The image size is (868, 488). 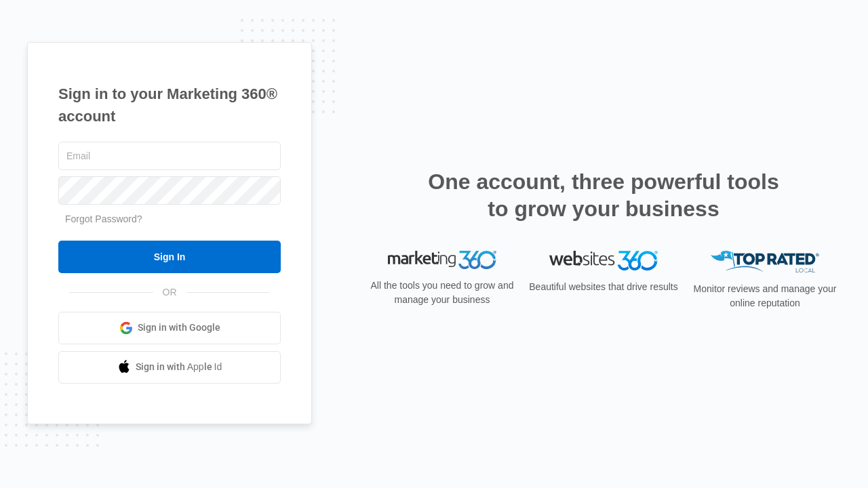 I want to click on p: Monitor reviews and manage your online reputation, so click(x=765, y=296).